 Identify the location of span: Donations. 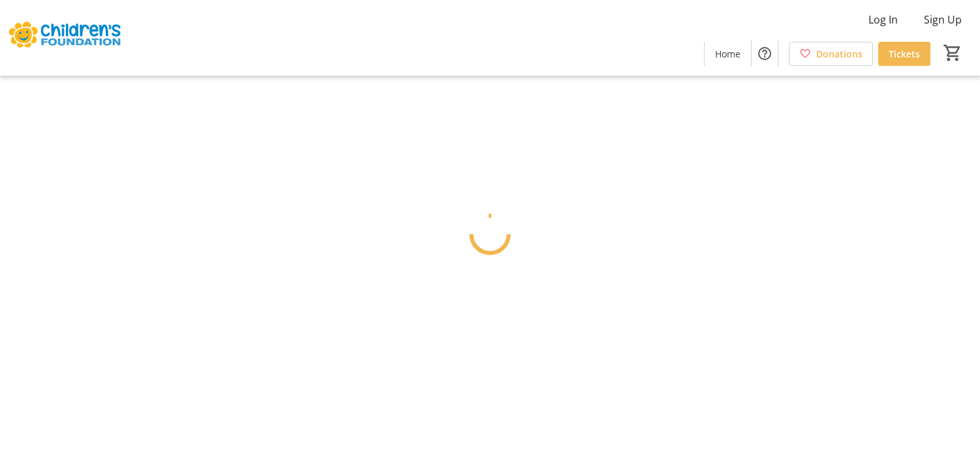
(839, 54).